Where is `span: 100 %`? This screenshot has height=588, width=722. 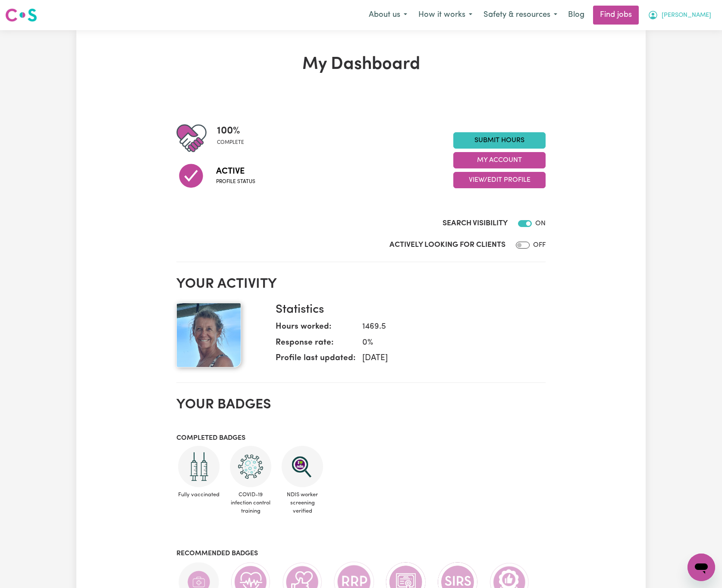
span: 100 % is located at coordinates (230, 131).